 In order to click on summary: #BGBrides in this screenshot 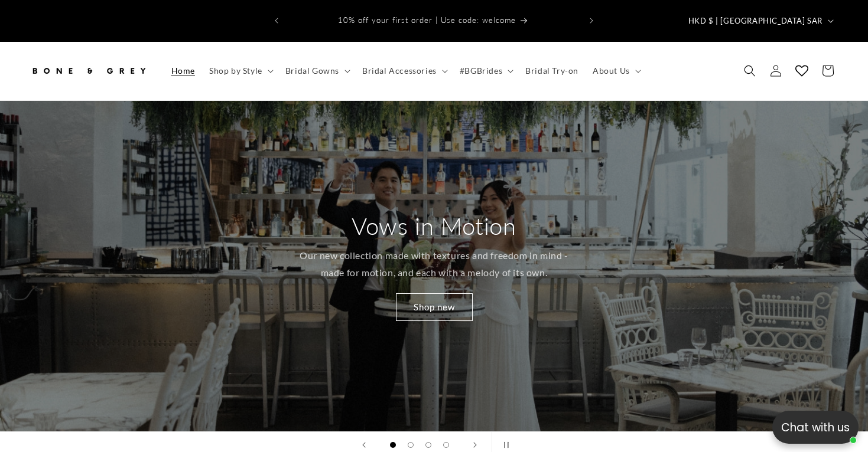, I will do `click(485, 71)`.